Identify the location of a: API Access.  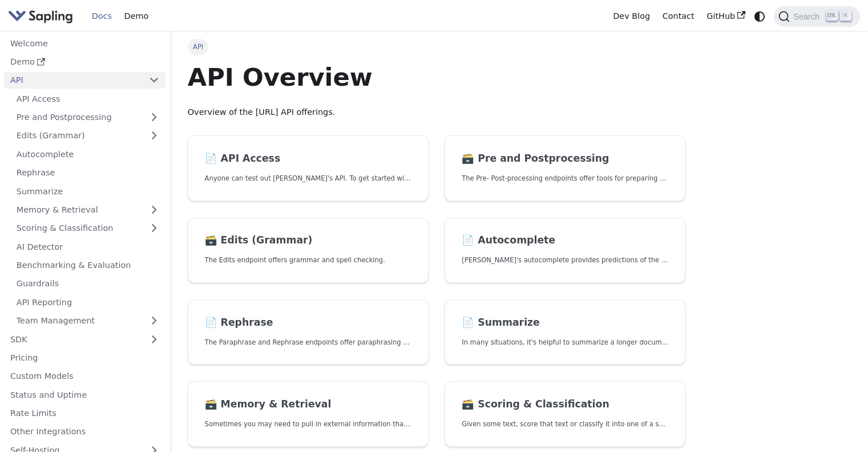
(88, 98).